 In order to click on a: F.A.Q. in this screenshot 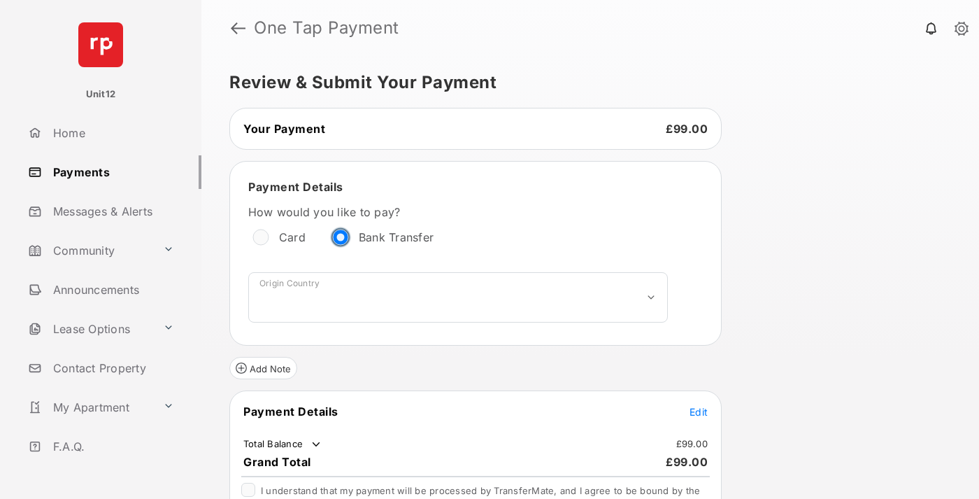, I will do `click(112, 446)`.